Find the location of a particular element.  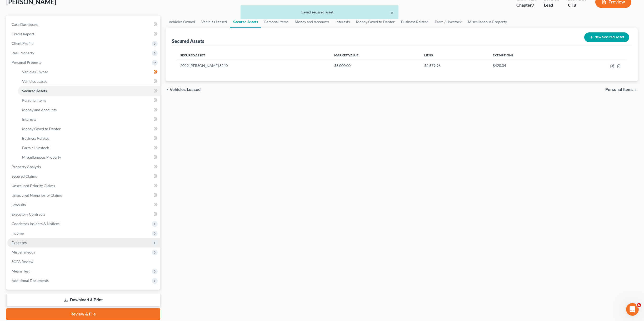

a: Credit Report is located at coordinates (84, 34).